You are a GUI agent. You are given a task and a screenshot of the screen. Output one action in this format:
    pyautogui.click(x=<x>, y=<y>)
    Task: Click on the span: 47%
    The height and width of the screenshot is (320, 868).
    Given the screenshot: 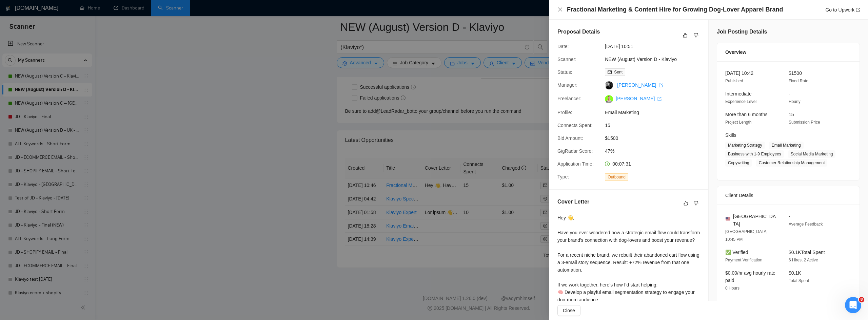 What is the action you would take?
    pyautogui.click(x=656, y=151)
    